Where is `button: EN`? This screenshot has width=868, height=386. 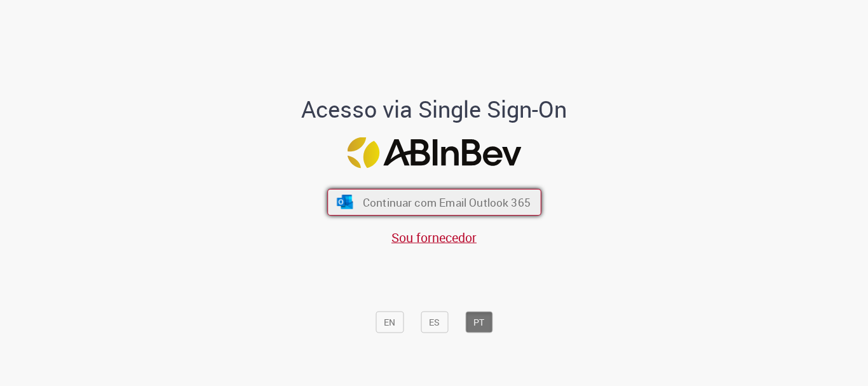
button: EN is located at coordinates (390, 322).